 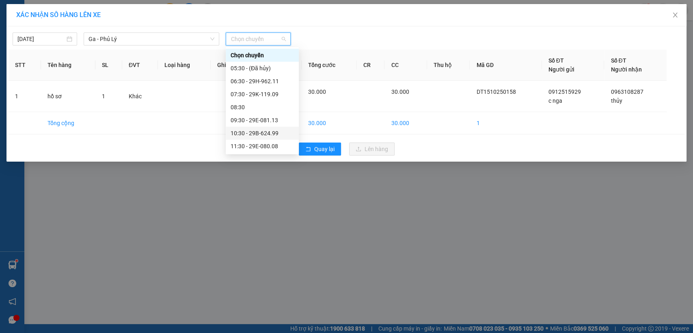 I want to click on div: 11:30 - 29E-080.08, so click(x=262, y=146).